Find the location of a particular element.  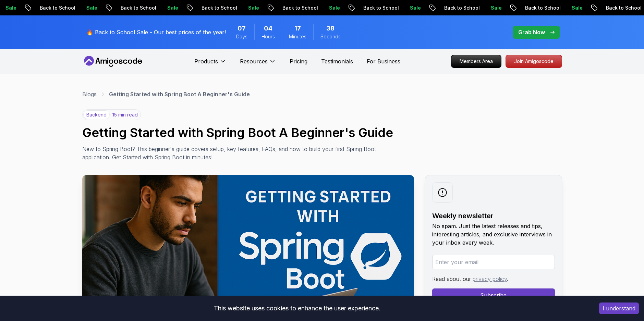

p: backend is located at coordinates (96, 115).